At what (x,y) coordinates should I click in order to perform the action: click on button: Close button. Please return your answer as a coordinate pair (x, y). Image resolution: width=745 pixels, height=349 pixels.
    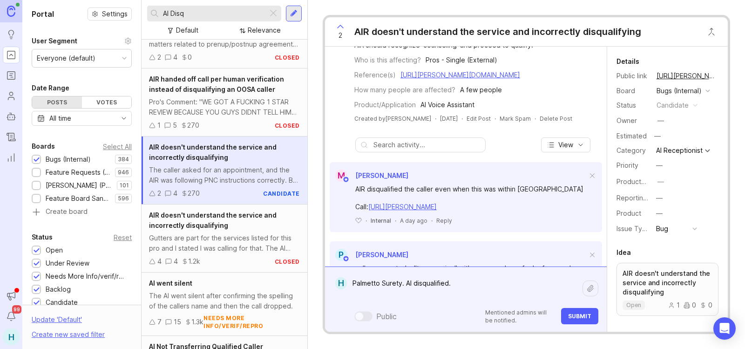
    Looking at the image, I should click on (712, 32).